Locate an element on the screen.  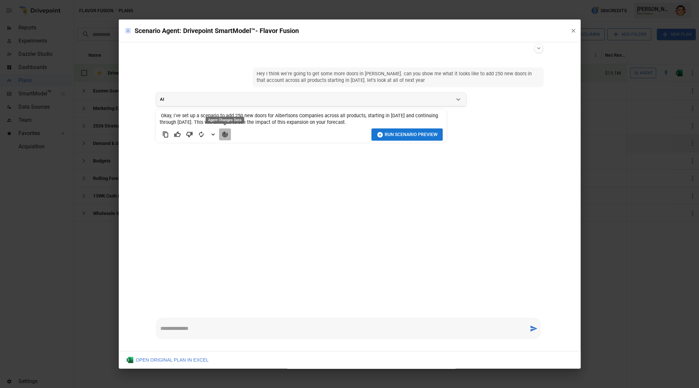
button: Good Response is located at coordinates (178, 134).